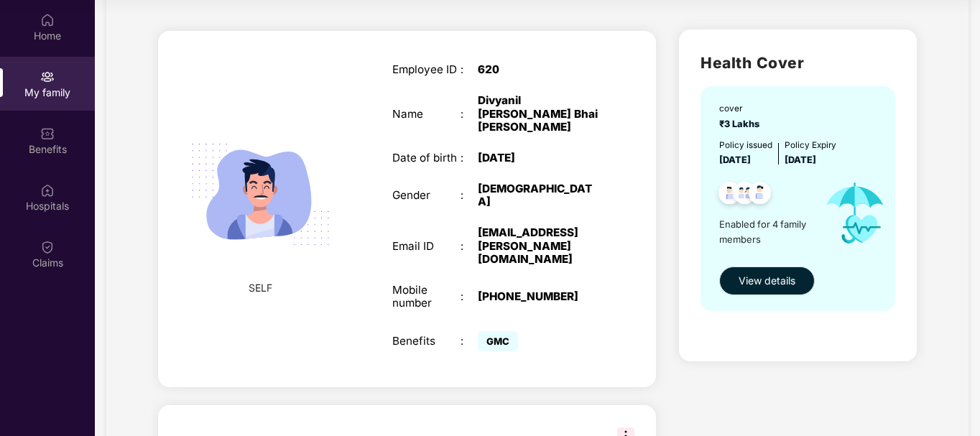 This screenshot has height=436, width=980. I want to click on div: Email ID, so click(427, 246).